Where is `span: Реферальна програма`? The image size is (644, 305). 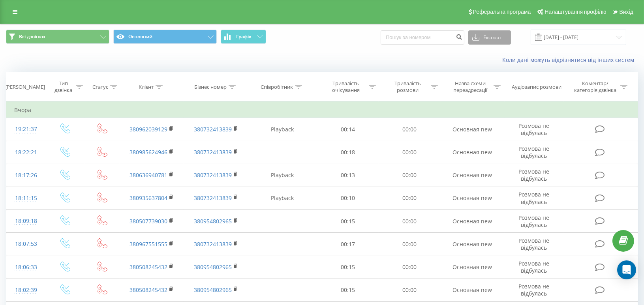
span: Реферальна програма is located at coordinates (502, 12).